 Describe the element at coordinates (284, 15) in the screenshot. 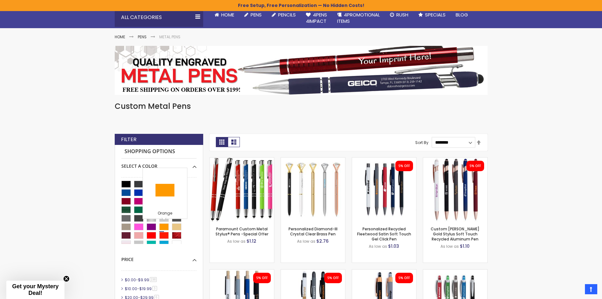

I see `a: Pencils` at that location.